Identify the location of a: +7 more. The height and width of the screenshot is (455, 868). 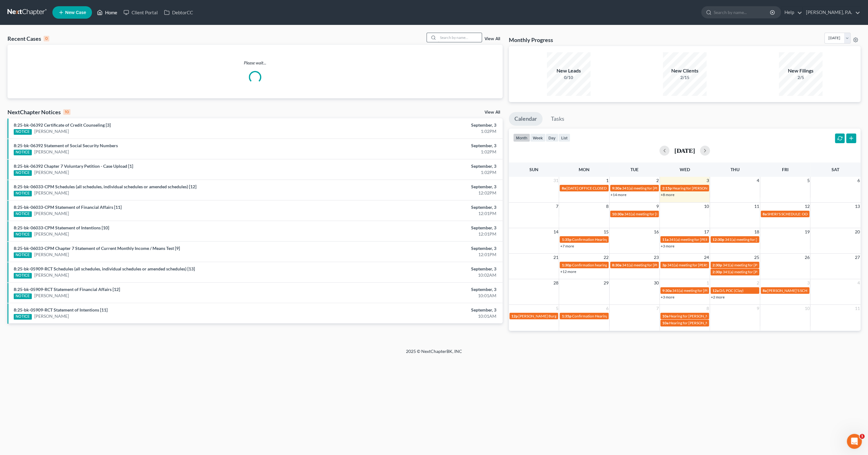
(567, 246).